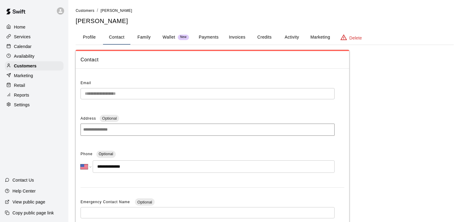  Describe the element at coordinates (34, 85) in the screenshot. I see `div: Retail` at that location.